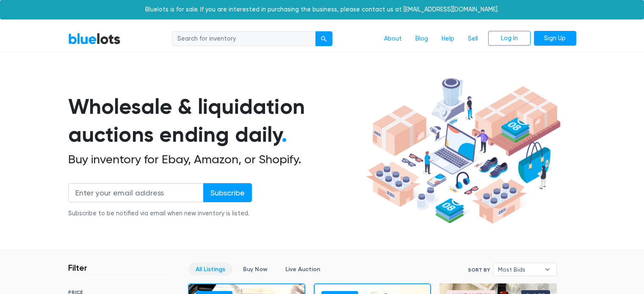  I want to click on a: All Listings, so click(210, 269).